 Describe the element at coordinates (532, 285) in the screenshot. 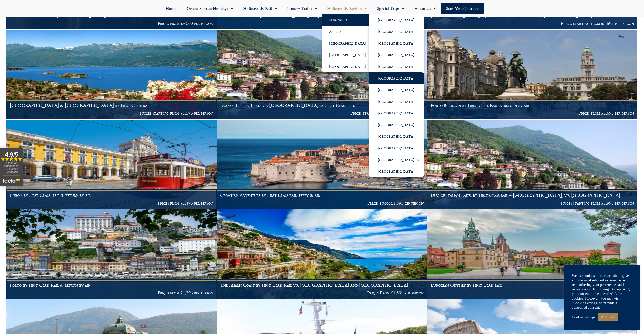

I see `h1: European Odyssey by First Class rail` at that location.